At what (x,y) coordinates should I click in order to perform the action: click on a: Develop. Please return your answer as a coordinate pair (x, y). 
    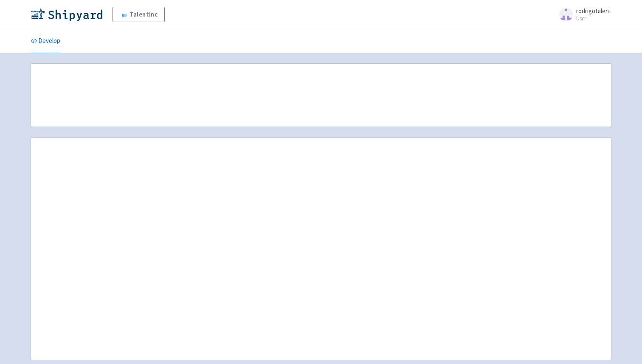
    Looking at the image, I should click on (45, 41).